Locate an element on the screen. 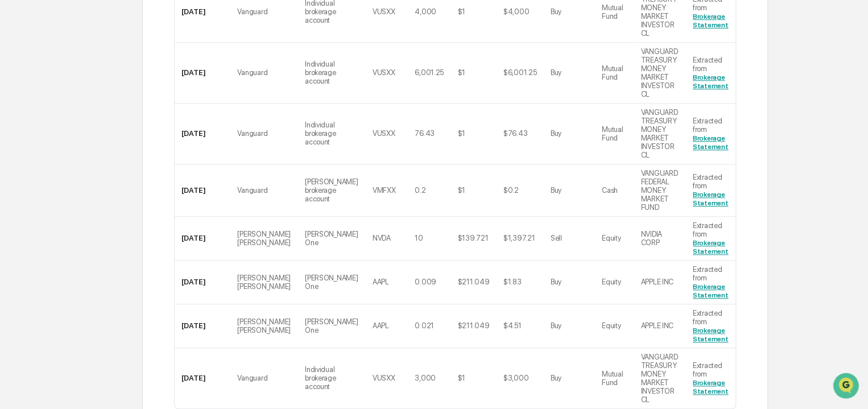 This screenshot has height=409, width=868. div: $3,000 is located at coordinates (516, 377).